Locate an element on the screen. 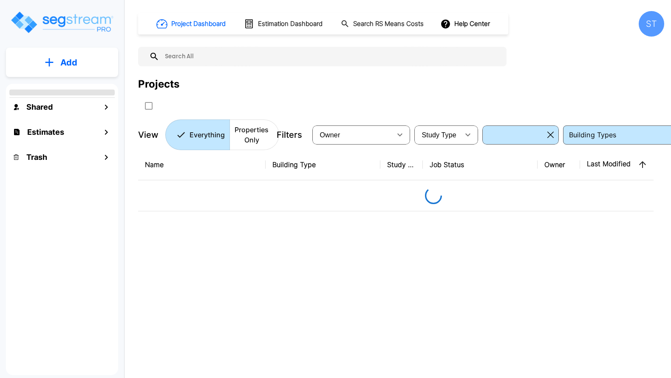 The image size is (671, 378). div: ST is located at coordinates (652, 24).